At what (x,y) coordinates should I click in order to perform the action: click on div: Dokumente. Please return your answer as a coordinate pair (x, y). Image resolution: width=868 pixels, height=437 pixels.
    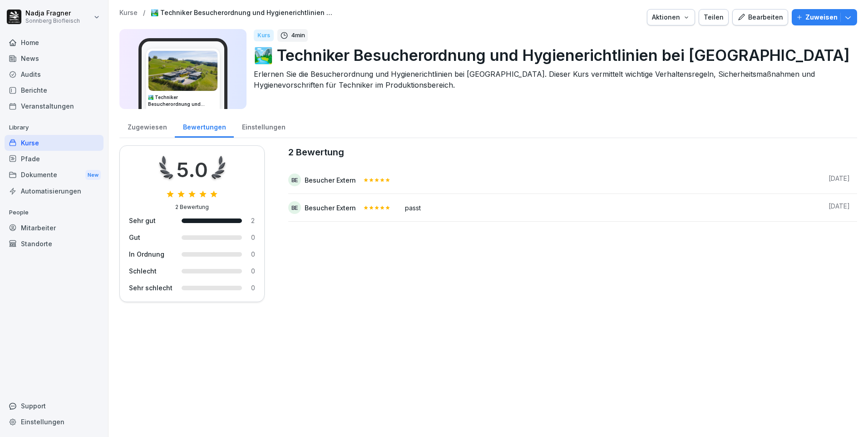
    Looking at the image, I should click on (54, 175).